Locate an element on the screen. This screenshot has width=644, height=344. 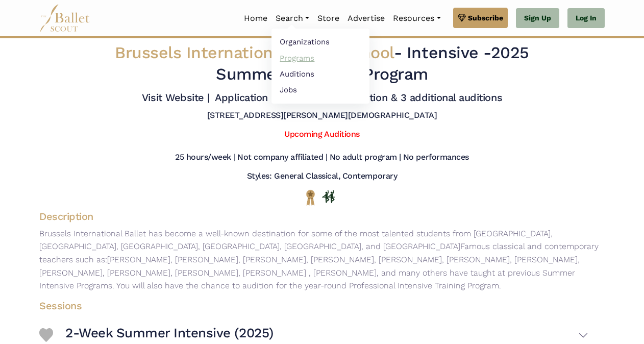
p: Brussels International Ballet has become a well-known destination for some of the most talented s... is located at coordinates (322, 260).